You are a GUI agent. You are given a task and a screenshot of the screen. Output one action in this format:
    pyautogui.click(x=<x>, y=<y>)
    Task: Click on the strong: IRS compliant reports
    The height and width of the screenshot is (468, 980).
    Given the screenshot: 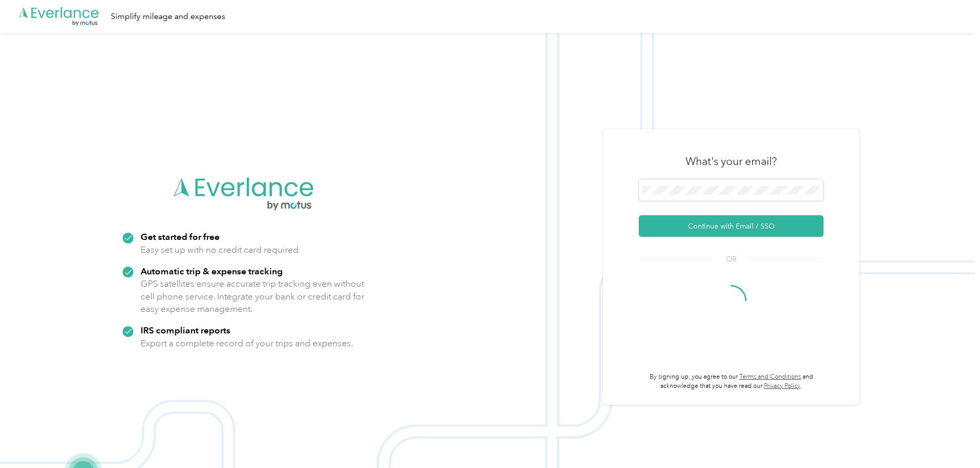 What is the action you would take?
    pyautogui.click(x=185, y=330)
    